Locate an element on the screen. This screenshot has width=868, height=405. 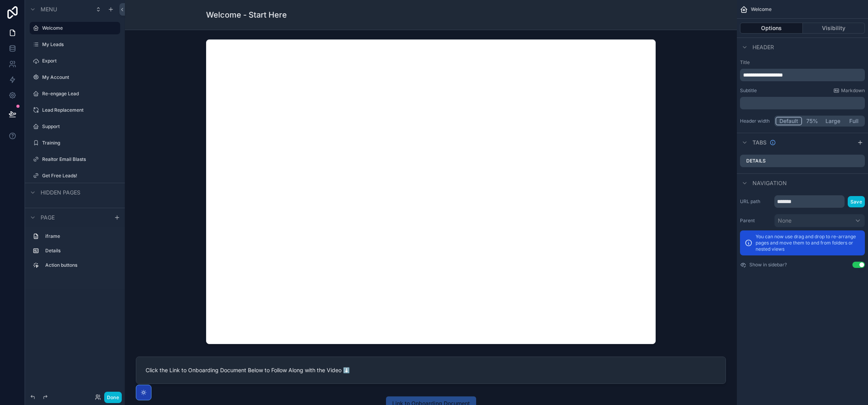
label: Support is located at coordinates (81, 126).